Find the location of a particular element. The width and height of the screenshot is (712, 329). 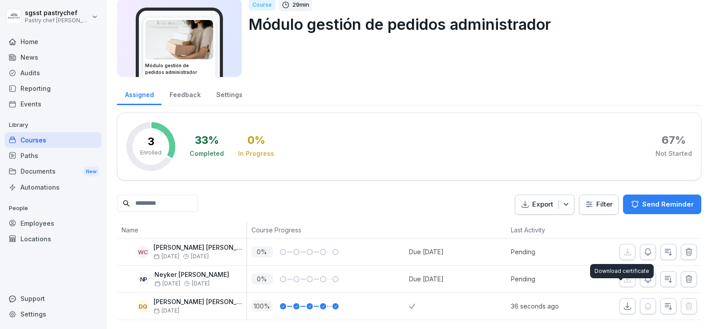

p: Library is located at coordinates (53, 125).